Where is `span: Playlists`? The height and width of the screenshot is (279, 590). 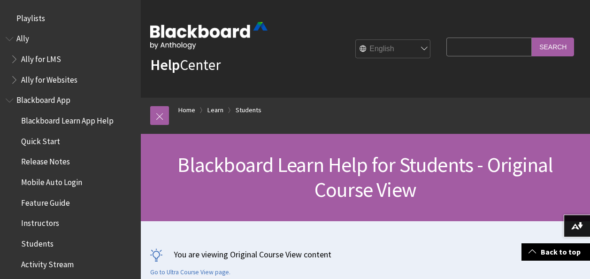
span: Playlists is located at coordinates (31, 16).